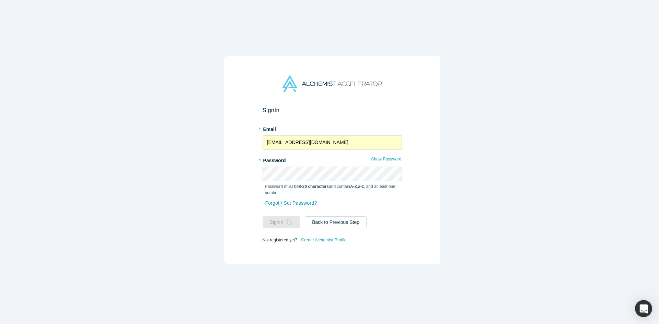 This screenshot has width=659, height=324. What do you see at coordinates (280, 240) in the screenshot?
I see `span: Not registered yet?` at bounding box center [280, 240].